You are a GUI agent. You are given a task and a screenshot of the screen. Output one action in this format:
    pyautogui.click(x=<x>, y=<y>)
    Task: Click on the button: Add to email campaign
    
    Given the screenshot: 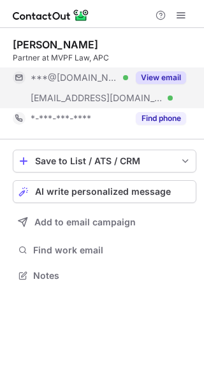 What is the action you would take?
    pyautogui.click(x=104, y=222)
    